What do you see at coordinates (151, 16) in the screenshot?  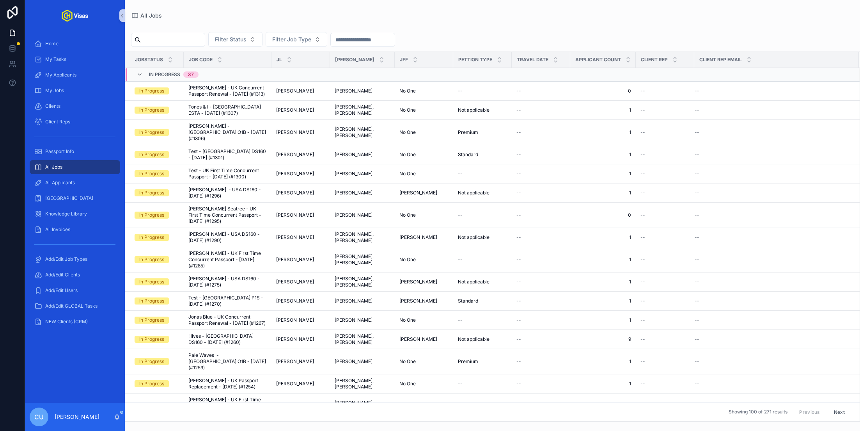 I see `span: All Jobs` at bounding box center [151, 16].